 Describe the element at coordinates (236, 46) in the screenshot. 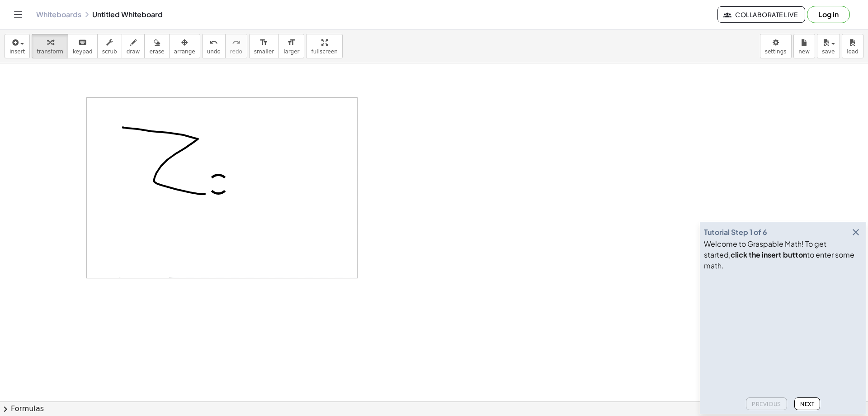

I see `button: redoredo` at that location.